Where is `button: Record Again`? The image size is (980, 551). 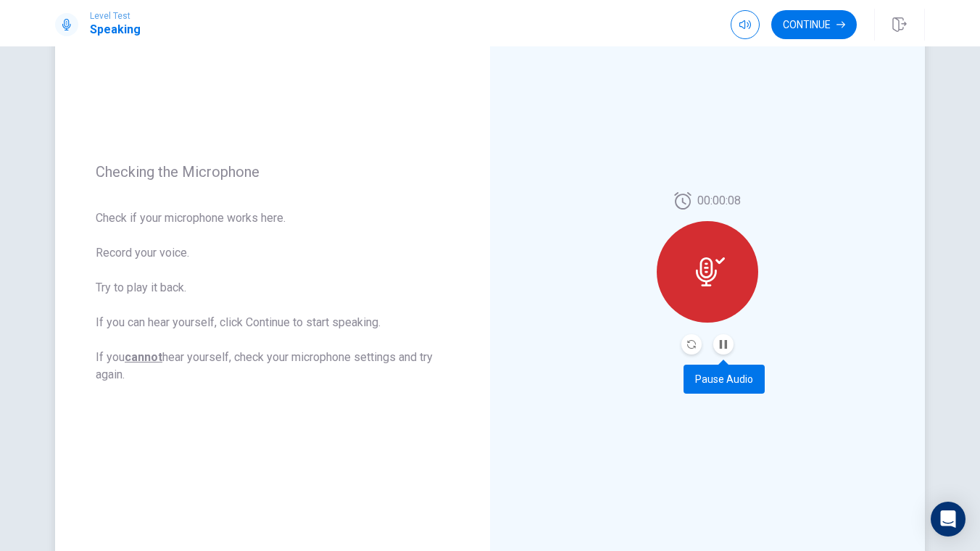
button: Record Again is located at coordinates (691, 344).